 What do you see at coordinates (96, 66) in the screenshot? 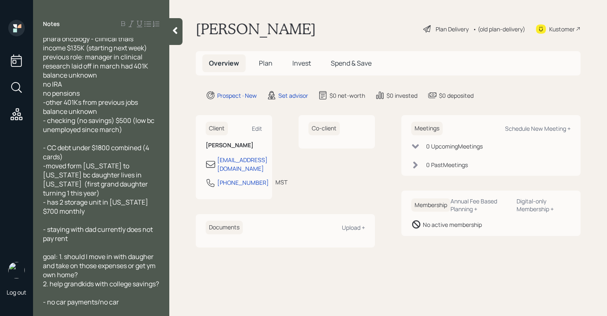
I see `span: previous role: manager in clinical research laid off in march had 401K balance unknown` at bounding box center [96, 66].